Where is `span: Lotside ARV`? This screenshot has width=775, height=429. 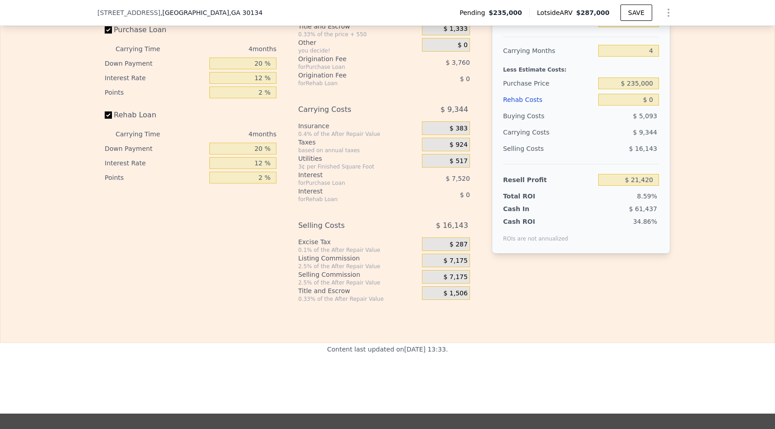
span: Lotside ARV is located at coordinates (556, 13).